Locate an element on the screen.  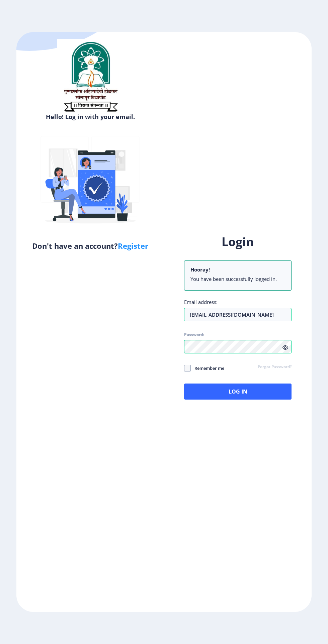
li: You have been successfully logged in. is located at coordinates (238, 279).